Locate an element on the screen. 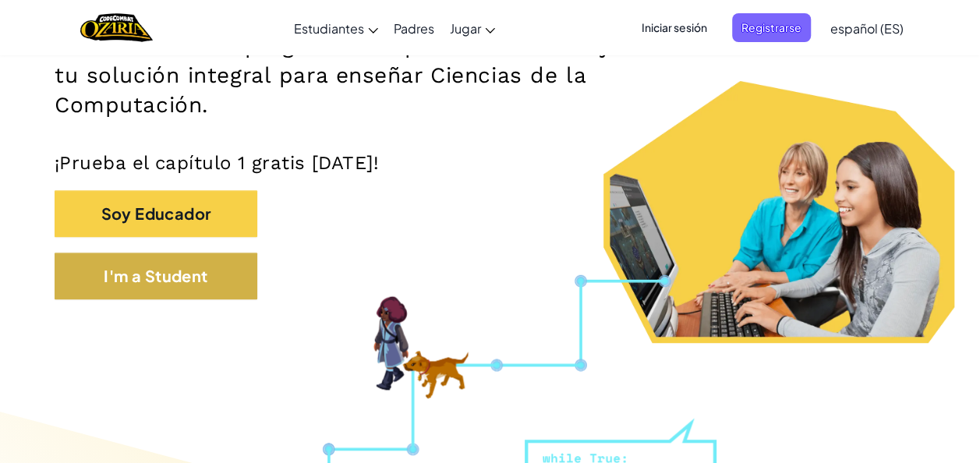  button: Registrarse is located at coordinates (771, 27).